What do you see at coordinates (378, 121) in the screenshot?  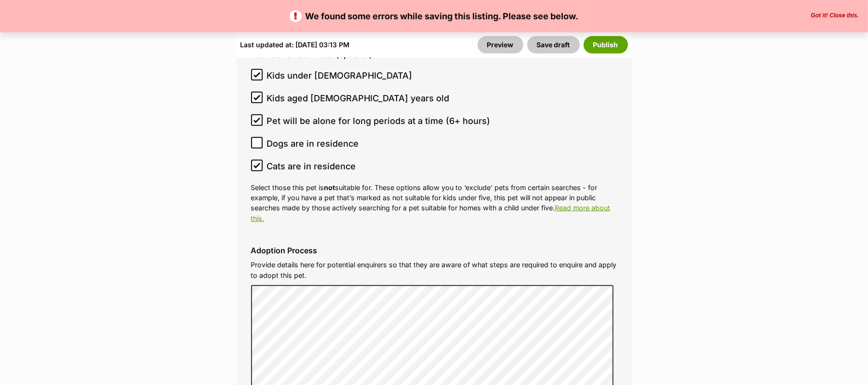 I see `span: Pet will be alone for long periods at a time (6+ hours)` at bounding box center [378, 121].